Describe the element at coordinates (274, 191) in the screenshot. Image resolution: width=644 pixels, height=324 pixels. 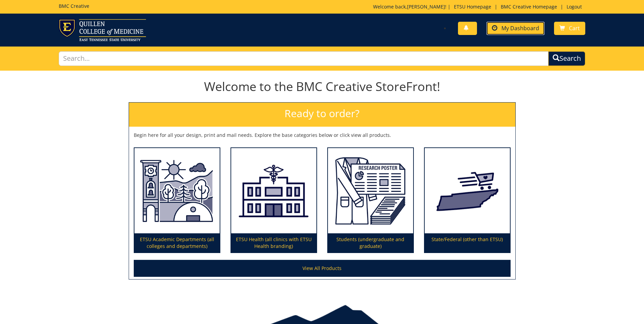
I see `img: ETSU Health (all clinics with ETSU Health branding)` at that location.